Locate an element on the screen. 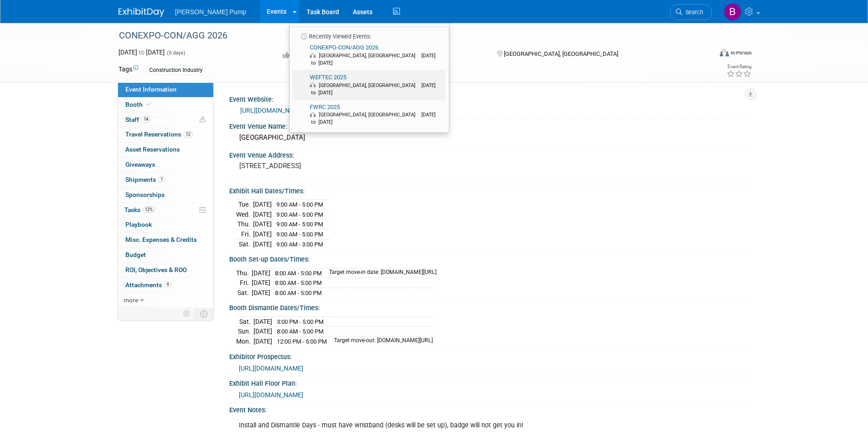 The image size is (868, 437). span: 9:00 AM - 3:00 PM is located at coordinates (300, 244).